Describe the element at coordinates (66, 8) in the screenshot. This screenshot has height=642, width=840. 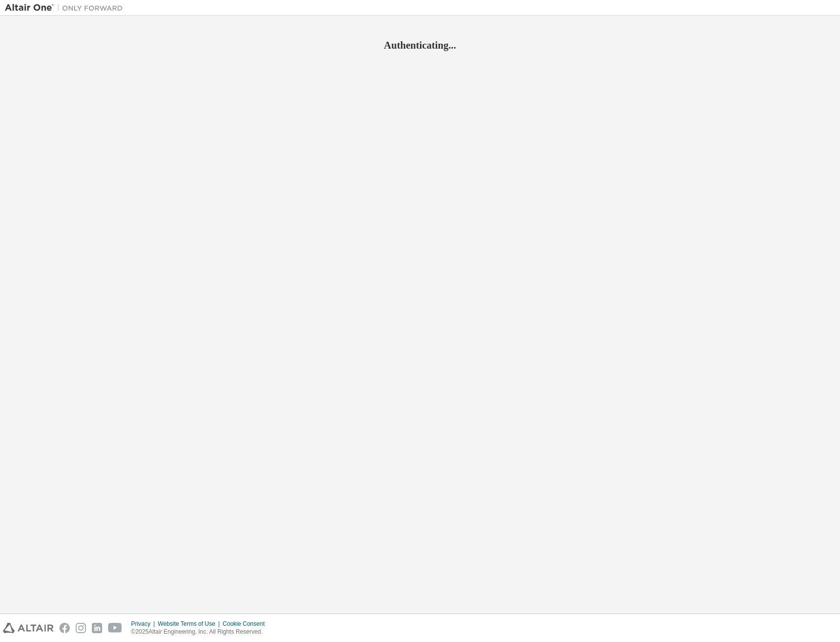
I see `img: Altair One` at that location.